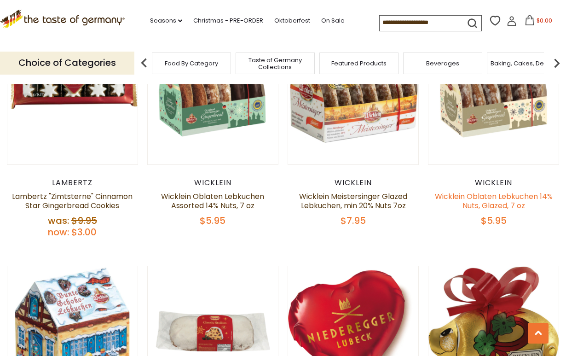 Image resolution: width=566 pixels, height=356 pixels. What do you see at coordinates (191, 63) in the screenshot?
I see `a: Food By Category` at bounding box center [191, 63].